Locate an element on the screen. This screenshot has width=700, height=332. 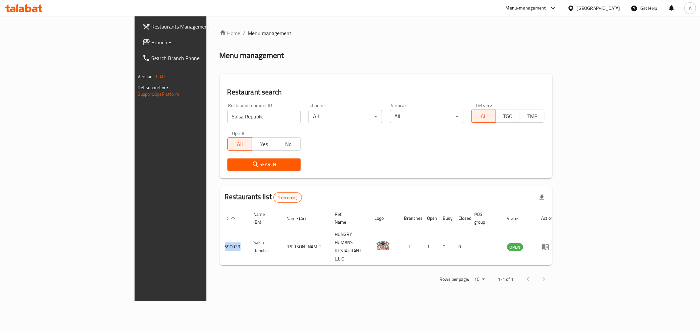
nav: breadcrumb is located at coordinates (386, 33).